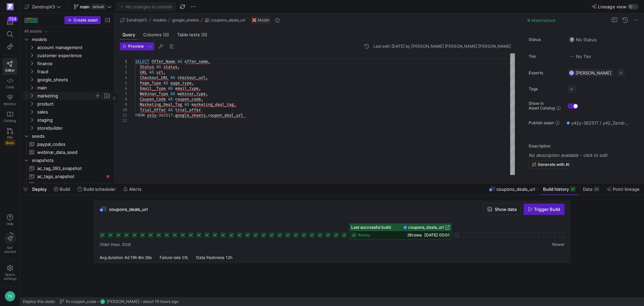 The width and height of the screenshot is (644, 306). What do you see at coordinates (74, 64) in the screenshot?
I see `span: finance` at bounding box center [74, 64].